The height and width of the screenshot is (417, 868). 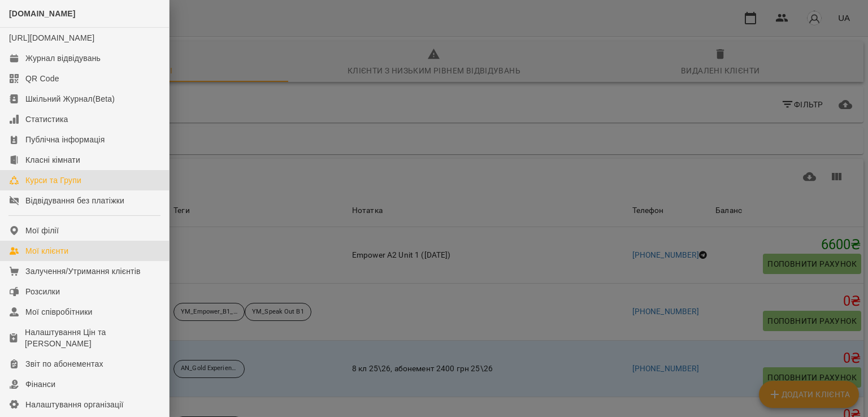 What do you see at coordinates (53, 180) in the screenshot?
I see `div: Курси та Групи` at bounding box center [53, 180].